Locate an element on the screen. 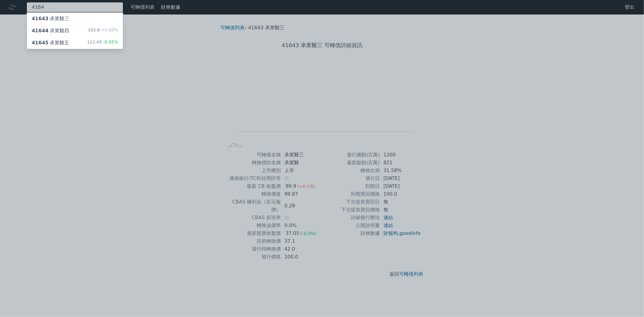 The image size is (644, 317). a: 41644承業醫四 102.8+0.00% is located at coordinates (75, 31).